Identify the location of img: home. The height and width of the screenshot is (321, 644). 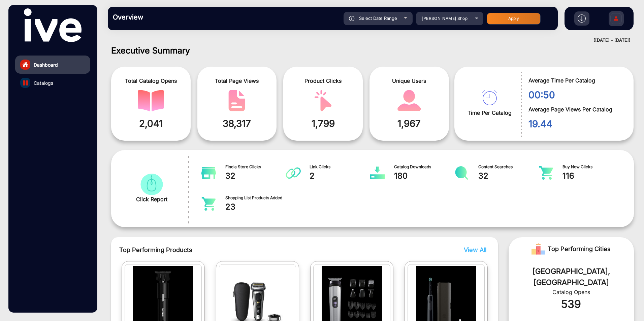
(25, 65).